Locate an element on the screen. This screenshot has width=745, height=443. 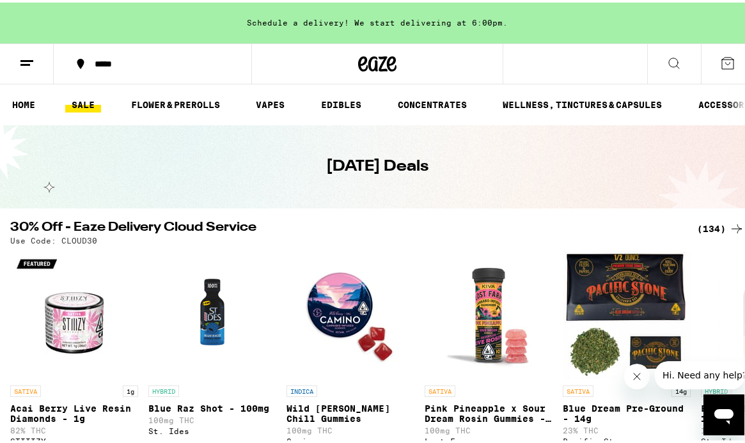
p: 82% THC is located at coordinates (74, 428).